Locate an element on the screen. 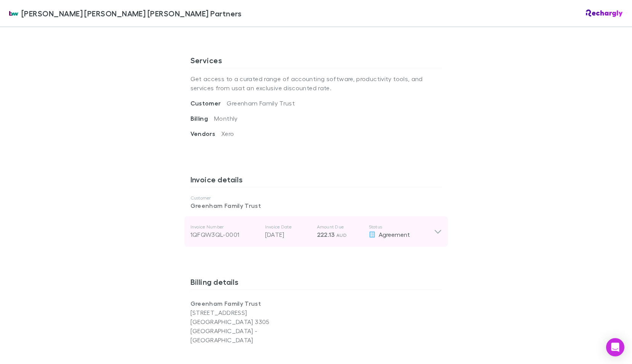 The image size is (632, 364). span: Monthly is located at coordinates (226, 118).